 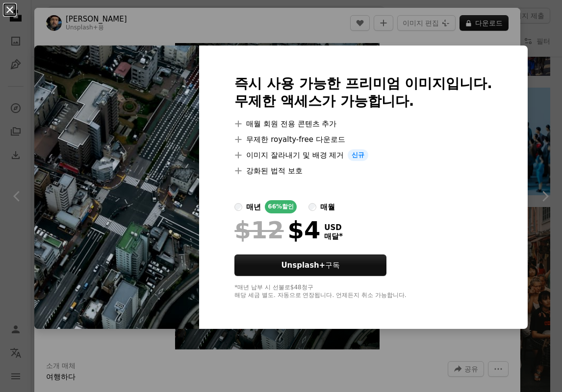 I want to click on h2: 즉시 사용 가능한 프리미엄 이미지입니다. 무제한 액세스가 가능합니다., so click(x=363, y=92).